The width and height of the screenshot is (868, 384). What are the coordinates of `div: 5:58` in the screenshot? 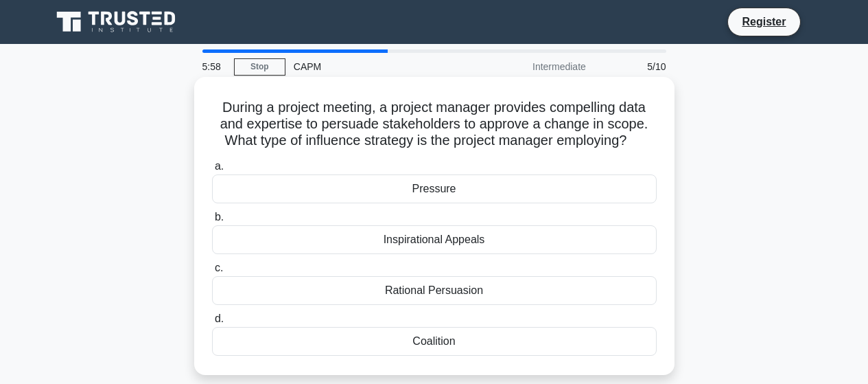 It's located at (214, 66).